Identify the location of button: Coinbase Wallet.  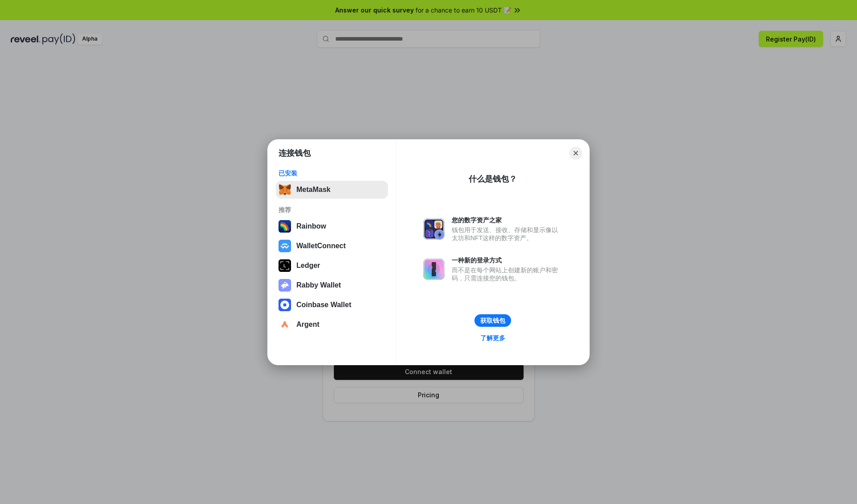
(332, 305).